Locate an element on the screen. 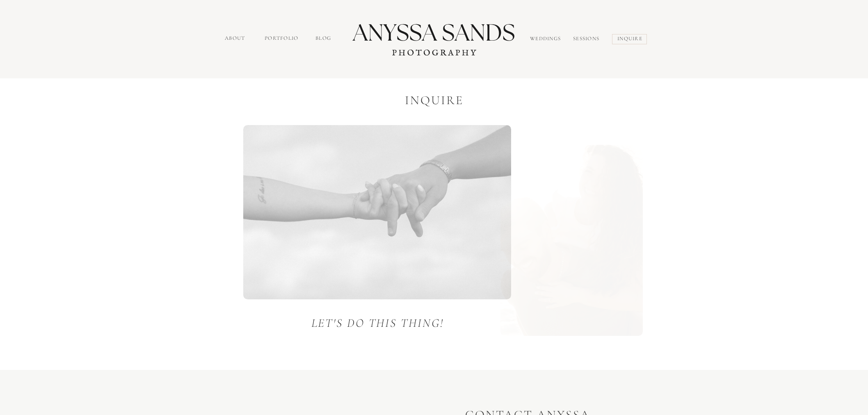  a: inquire is located at coordinates (631, 39).